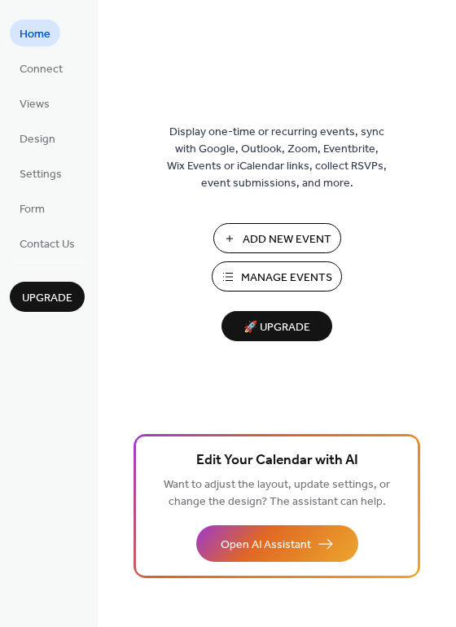 The height and width of the screenshot is (627, 456). I want to click on a: Connect, so click(41, 68).